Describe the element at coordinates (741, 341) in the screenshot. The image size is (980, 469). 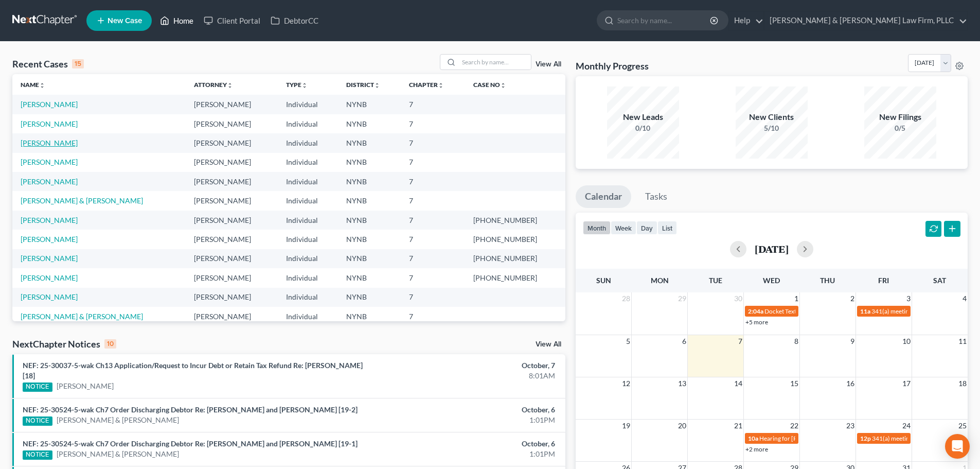
I see `span: 7` at that location.